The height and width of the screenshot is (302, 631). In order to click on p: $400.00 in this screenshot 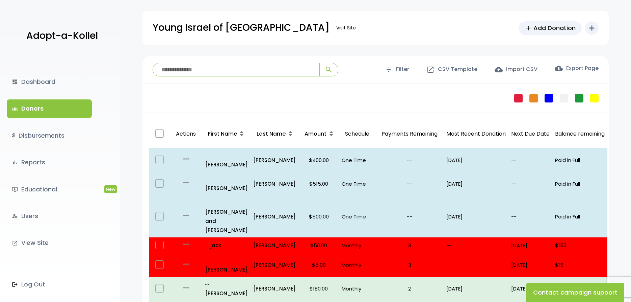, I will do `click(319, 160)`.